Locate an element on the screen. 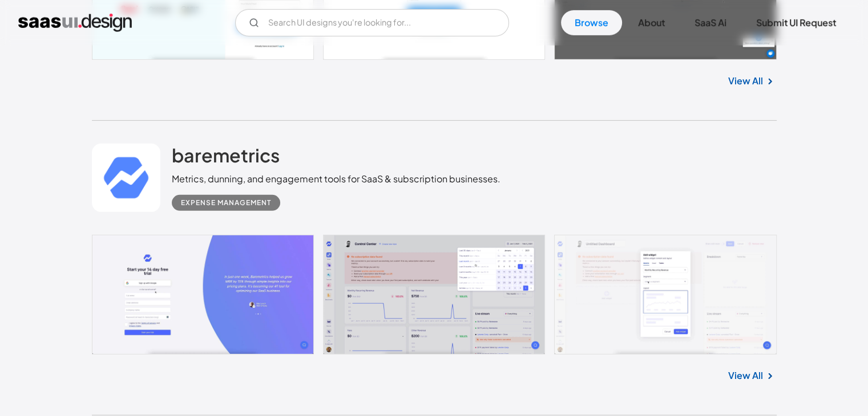 This screenshot has width=868, height=416. div: Expense Management is located at coordinates (226, 203).